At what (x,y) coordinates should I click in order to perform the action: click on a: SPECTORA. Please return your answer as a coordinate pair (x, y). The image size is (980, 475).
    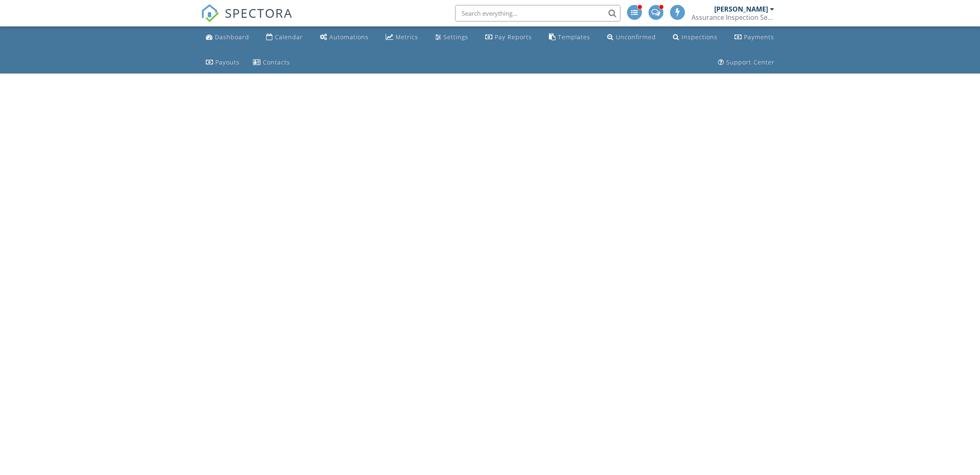
    Looking at the image, I should click on (247, 20).